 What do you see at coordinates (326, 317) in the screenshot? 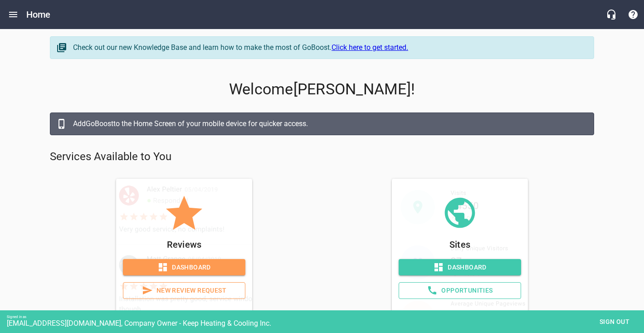
I see `div: Signed in as` at bounding box center [326, 317].